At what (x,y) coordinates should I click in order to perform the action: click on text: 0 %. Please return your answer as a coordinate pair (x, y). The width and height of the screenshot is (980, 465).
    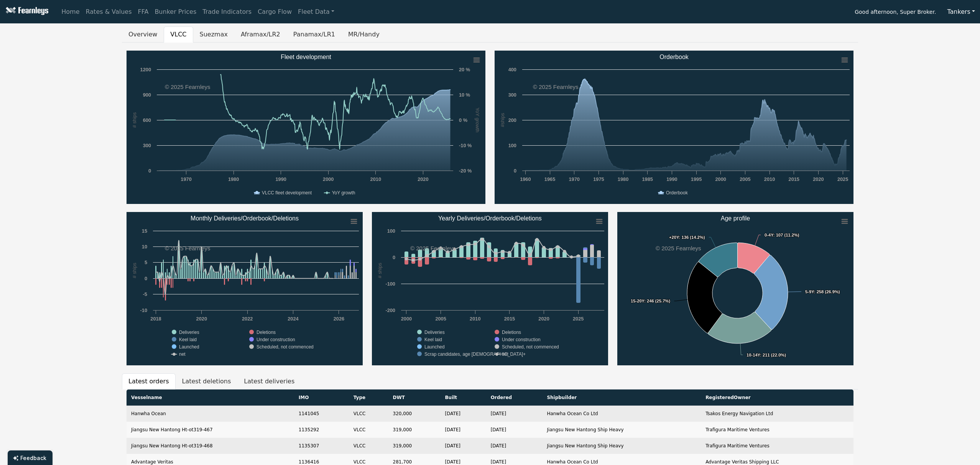
    Looking at the image, I should click on (463, 120).